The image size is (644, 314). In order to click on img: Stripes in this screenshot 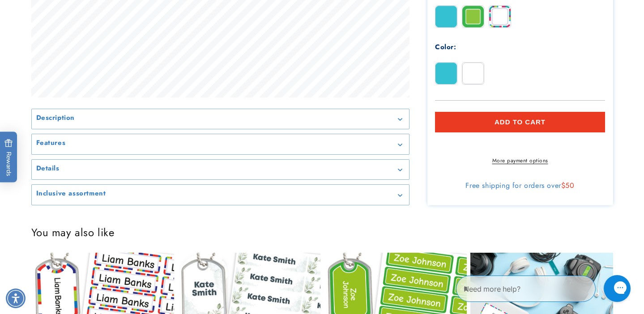, I will do `click(500, 17)`.